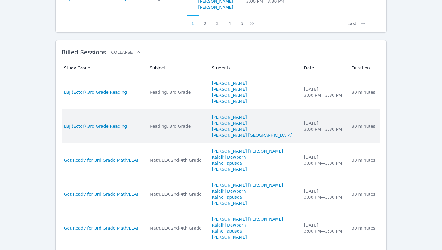  I want to click on th: Students, so click(254, 68).